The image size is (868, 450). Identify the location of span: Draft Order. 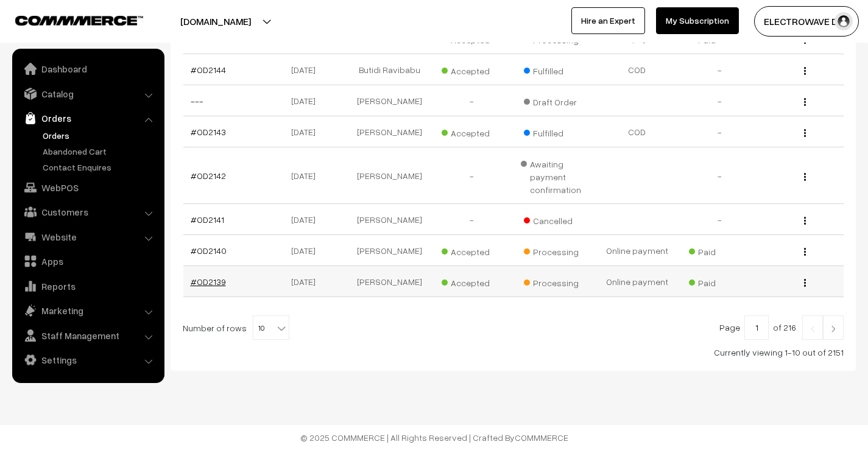
(555, 100).